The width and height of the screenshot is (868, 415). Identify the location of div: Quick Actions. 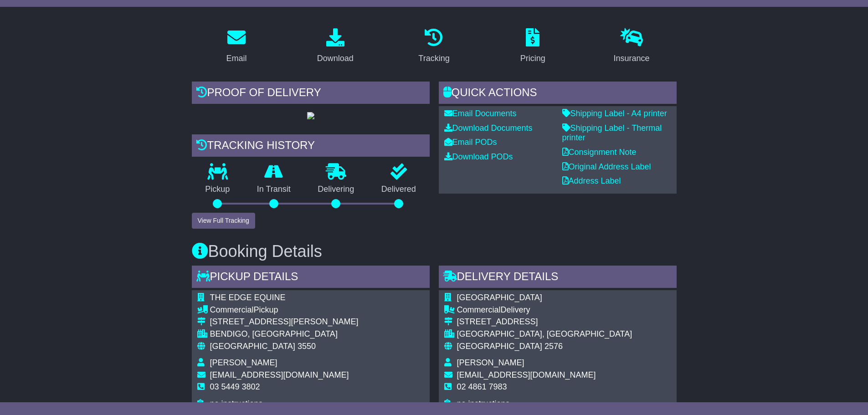
(558, 94).